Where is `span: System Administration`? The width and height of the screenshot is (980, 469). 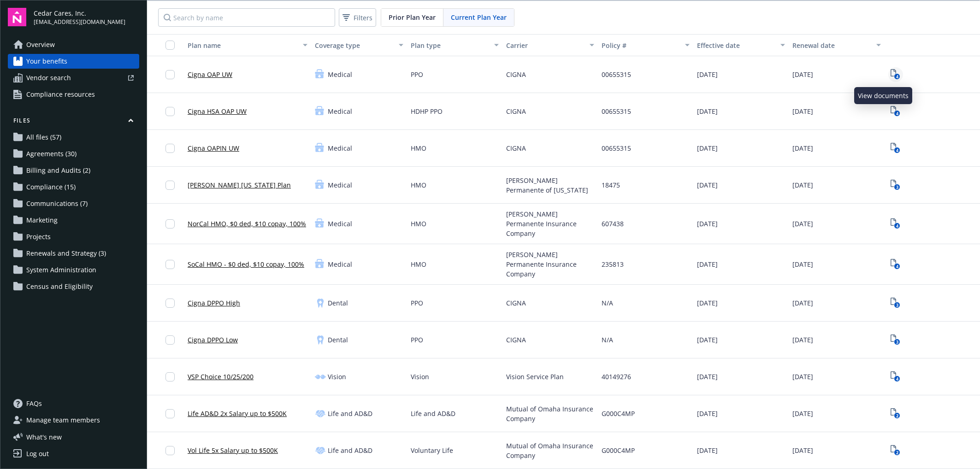 span: System Administration is located at coordinates (62, 270).